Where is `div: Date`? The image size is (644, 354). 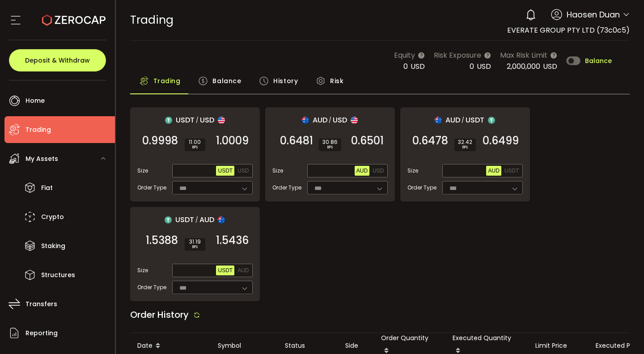
div: Date is located at coordinates (170, 346).